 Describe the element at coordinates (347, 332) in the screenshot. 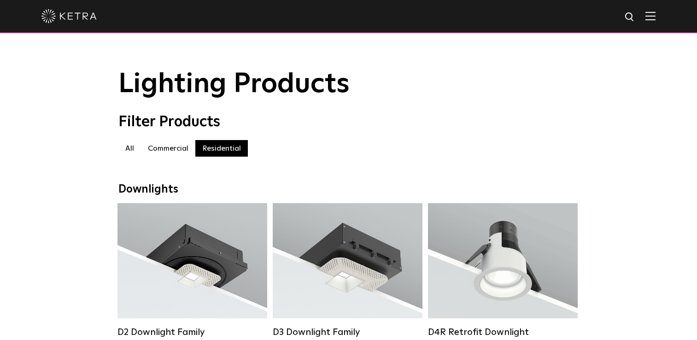

I see `div: D3 Downlight Family` at that location.